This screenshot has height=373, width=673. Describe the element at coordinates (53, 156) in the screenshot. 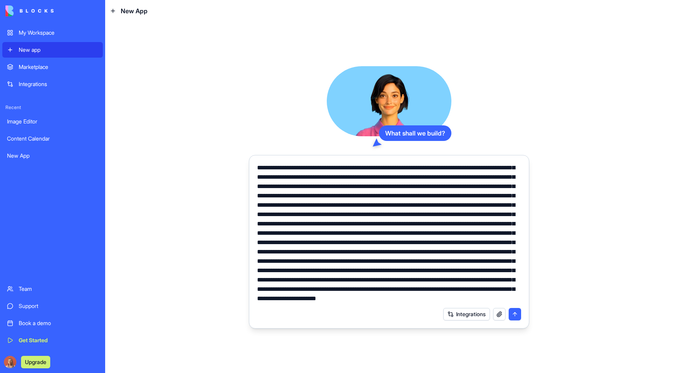

I see `div: New App` at that location.